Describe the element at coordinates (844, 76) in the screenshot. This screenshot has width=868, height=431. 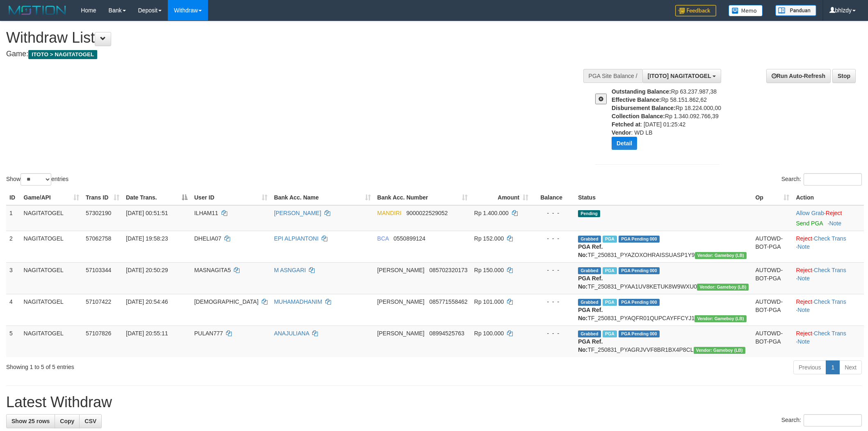
I see `a: Stop` at that location.